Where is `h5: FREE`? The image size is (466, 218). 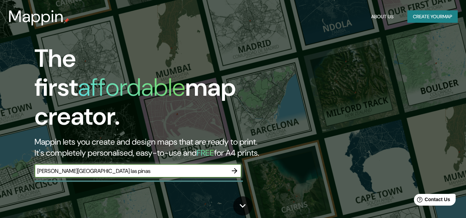 h5: FREE is located at coordinates (205, 153).